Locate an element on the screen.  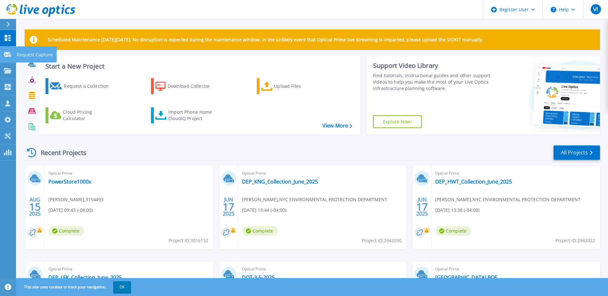
h3: Start a New Project is located at coordinates (199, 66).